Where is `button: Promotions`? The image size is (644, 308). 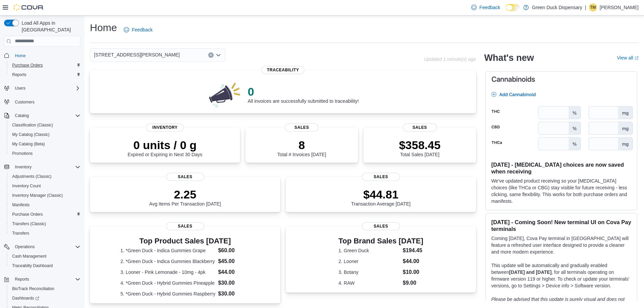
button: Promotions is located at coordinates (45, 153).